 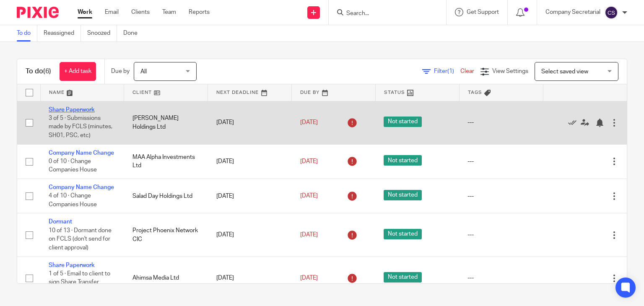 What do you see at coordinates (81, 127) in the screenshot?
I see `span: 3 of 5 · Submissions made by FCLS (minutes, SH01, PSC, etc)` at bounding box center [81, 127].